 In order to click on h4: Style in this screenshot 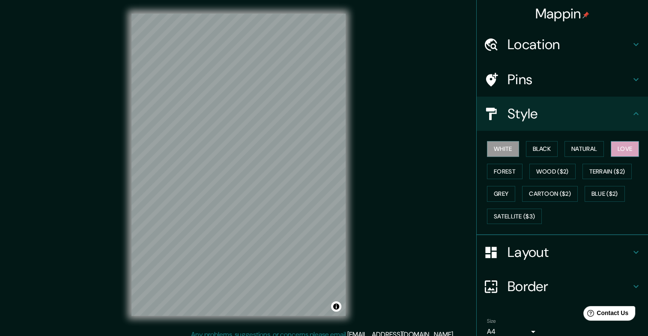, I will do `click(569, 114)`.